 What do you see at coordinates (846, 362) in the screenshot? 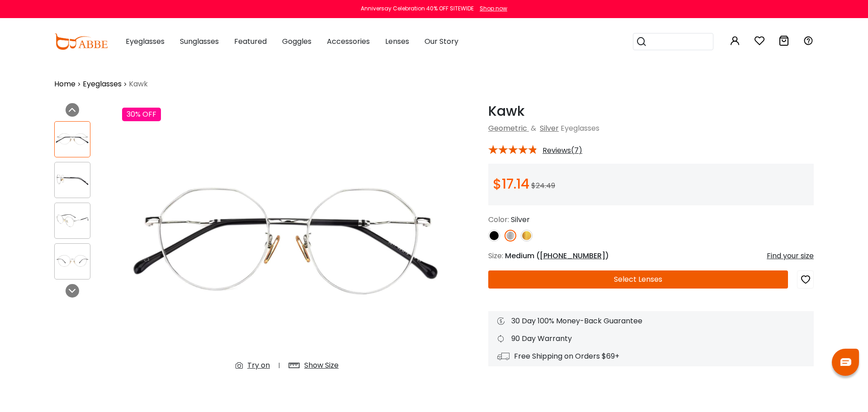
I see `img: chat` at bounding box center [846, 362].